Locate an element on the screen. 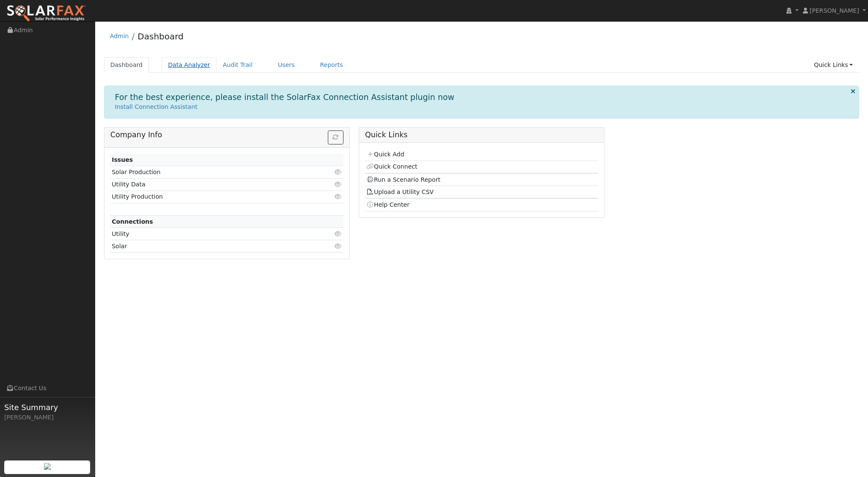 This screenshot has width=868, height=477. a: Quick Connect is located at coordinates (392, 166).